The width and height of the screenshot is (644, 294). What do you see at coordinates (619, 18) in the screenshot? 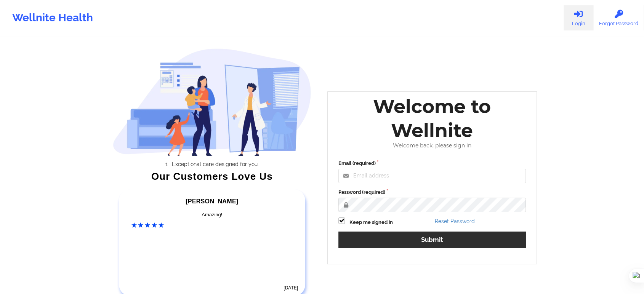
I see `a: Forgot Password` at bounding box center [619, 18].